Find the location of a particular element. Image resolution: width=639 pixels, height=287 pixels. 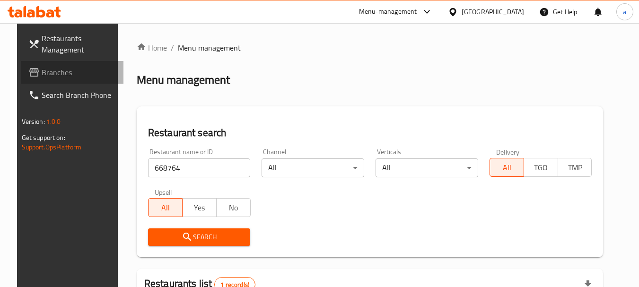

span: Yes is located at coordinates (200, 208).